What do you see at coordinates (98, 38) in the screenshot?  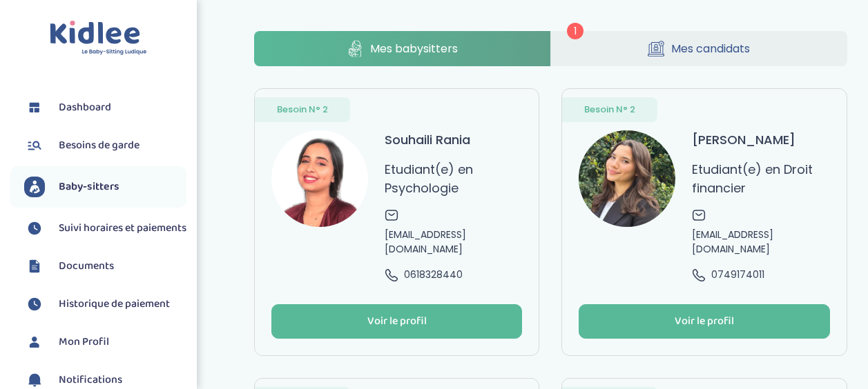 I see `img: logo.svg` at bounding box center [98, 38].